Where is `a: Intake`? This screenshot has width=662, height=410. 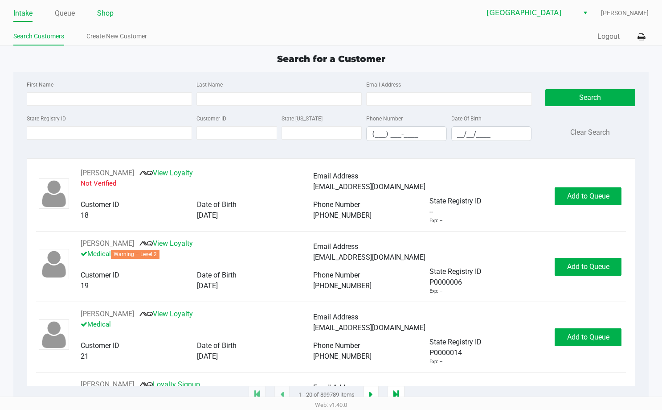 a: Intake is located at coordinates (23, 13).